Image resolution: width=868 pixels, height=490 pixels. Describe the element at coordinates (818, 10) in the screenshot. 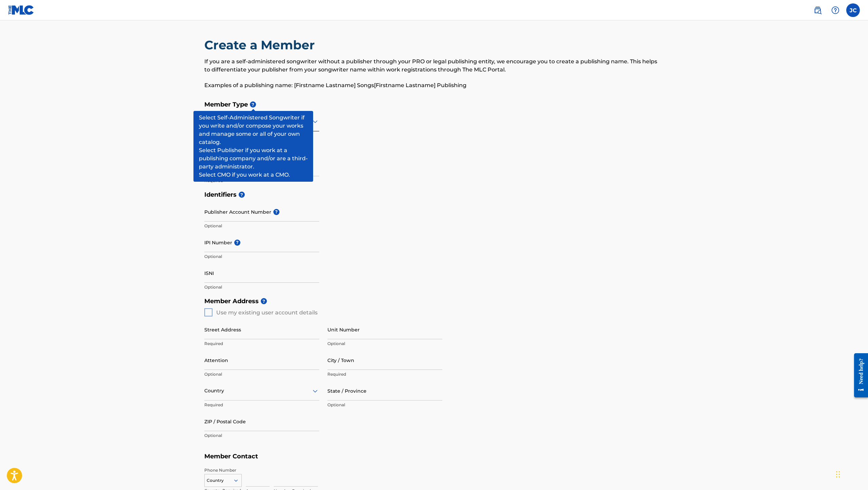

I see `img: search` at that location.